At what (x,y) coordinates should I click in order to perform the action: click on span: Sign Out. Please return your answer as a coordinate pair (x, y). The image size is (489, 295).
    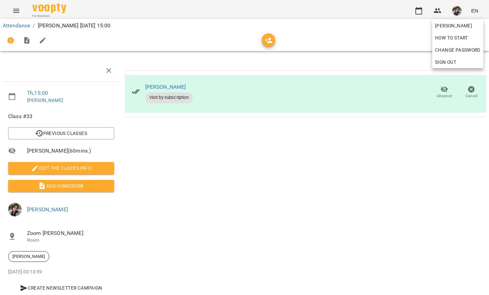
    Looking at the image, I should click on (446, 62).